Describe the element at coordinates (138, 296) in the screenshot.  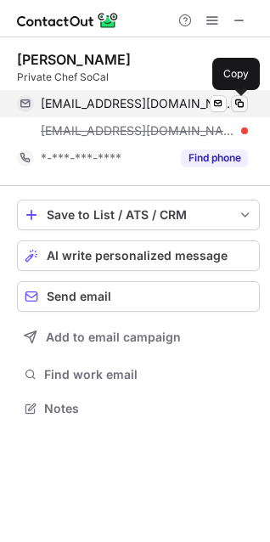
I see `button: Send email` at that location.